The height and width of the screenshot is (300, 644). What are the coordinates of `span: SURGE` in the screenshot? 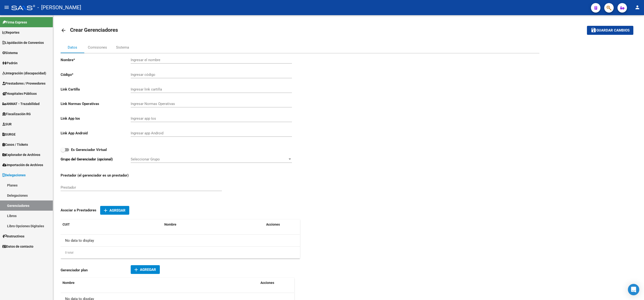 It's located at (9, 134).